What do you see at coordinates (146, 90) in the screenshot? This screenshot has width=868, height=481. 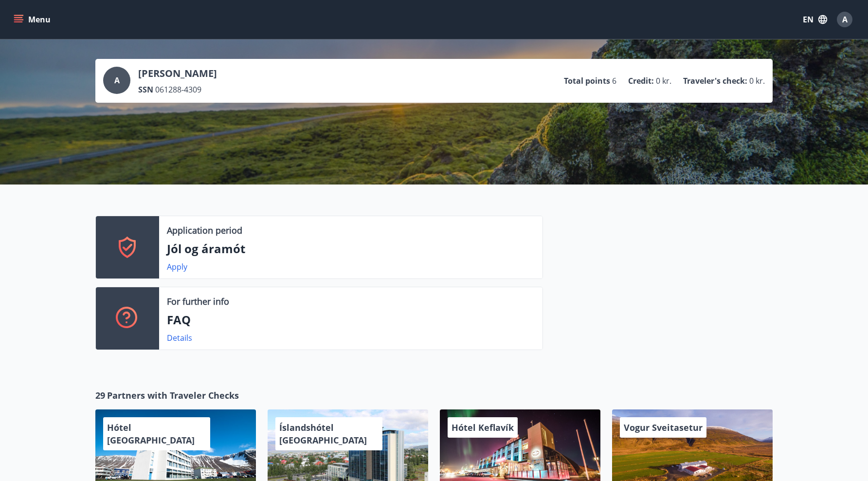 I see `p: SSN` at bounding box center [146, 90].